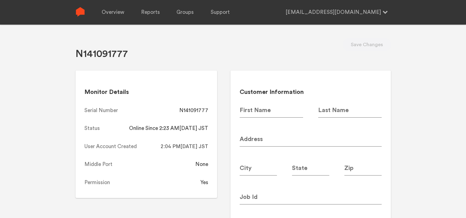 The height and width of the screenshot is (218, 466). Describe the element at coordinates (102, 54) in the screenshot. I see `h1: N141091777` at that location.